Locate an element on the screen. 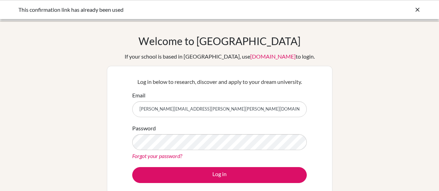 The width and height of the screenshot is (439, 191). a: Forgot your password? is located at coordinates (157, 156).